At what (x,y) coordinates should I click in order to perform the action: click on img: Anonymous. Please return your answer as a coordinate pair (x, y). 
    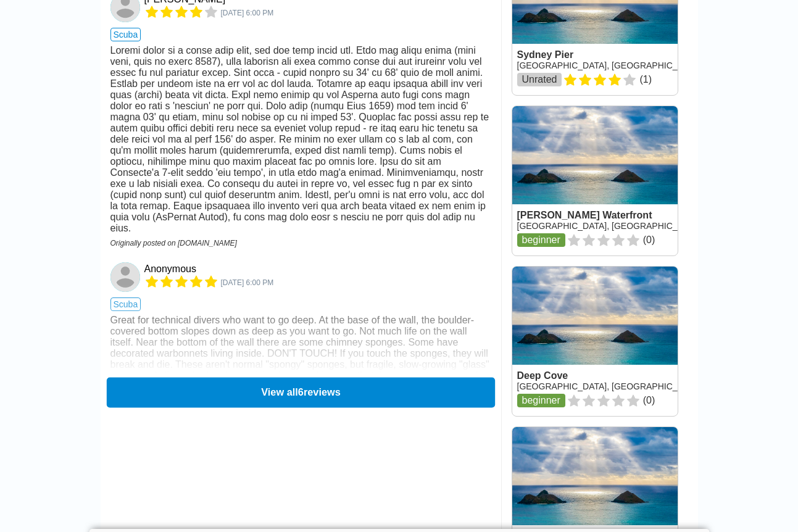
    Looking at the image, I should click on (125, 277).